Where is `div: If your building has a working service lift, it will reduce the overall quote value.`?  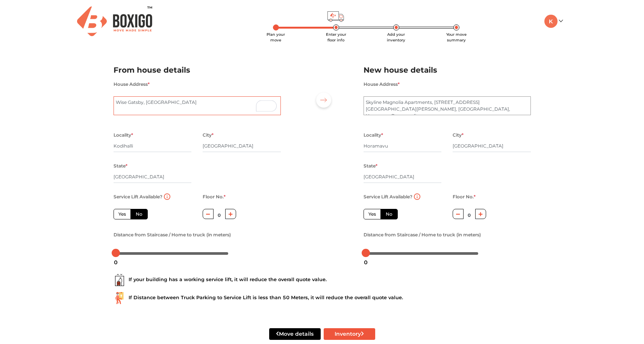
div: If your building has a working service lift, it will reduce the overall quote value. is located at coordinates (322, 280).